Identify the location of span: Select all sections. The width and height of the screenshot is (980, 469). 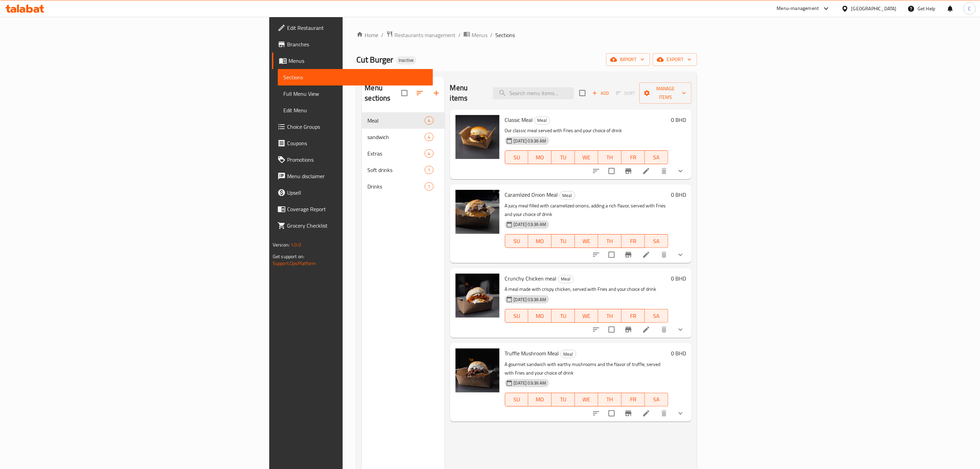
(404, 93).